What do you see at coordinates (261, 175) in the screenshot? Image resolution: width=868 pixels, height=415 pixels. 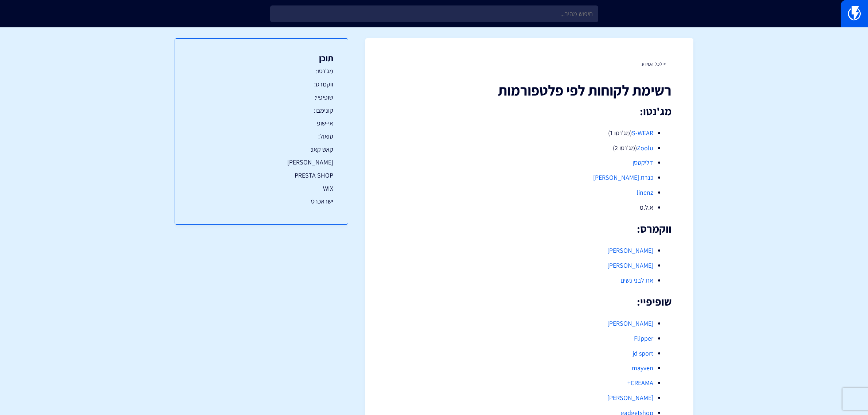 I see `a: PRESTA SHOP` at bounding box center [261, 175].